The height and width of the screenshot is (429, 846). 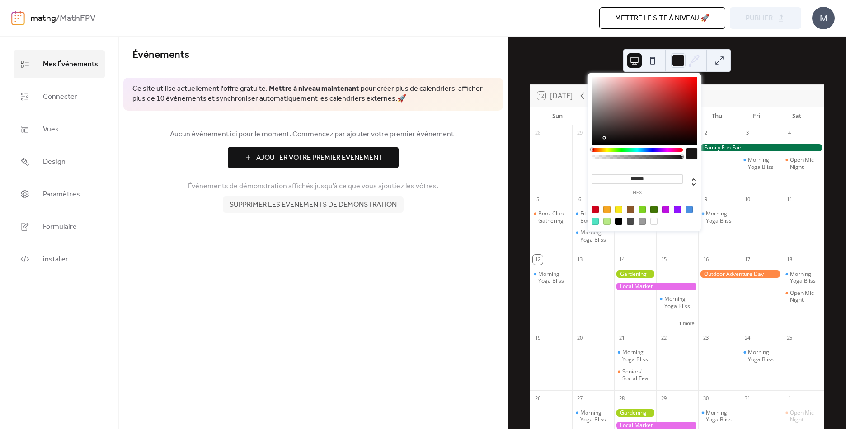 I want to click on div: 26, so click(x=538, y=398).